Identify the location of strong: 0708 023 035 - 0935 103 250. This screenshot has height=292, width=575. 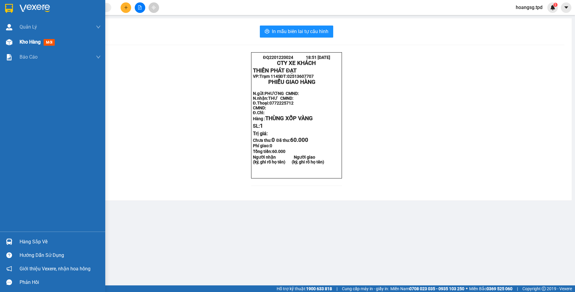
(437, 289).